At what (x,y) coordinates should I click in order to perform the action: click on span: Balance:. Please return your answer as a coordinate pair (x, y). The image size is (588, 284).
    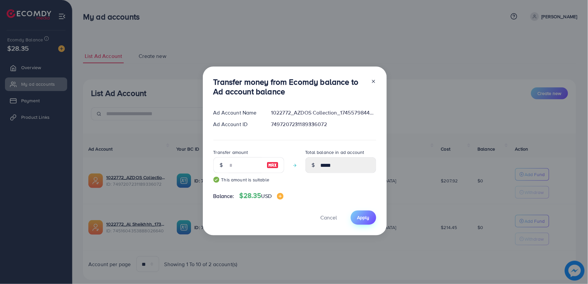
    Looking at the image, I should click on (224, 196).